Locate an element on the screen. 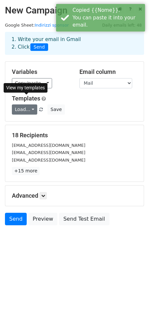  a: Load... is located at coordinates (24, 109).